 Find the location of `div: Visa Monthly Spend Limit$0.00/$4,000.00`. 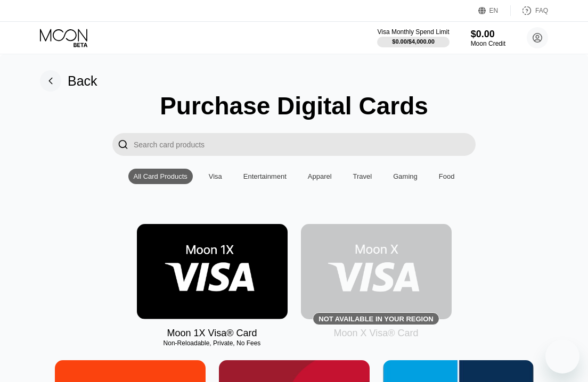

div: Visa Monthly Spend Limit$0.00/$4,000.00 is located at coordinates (412, 38).